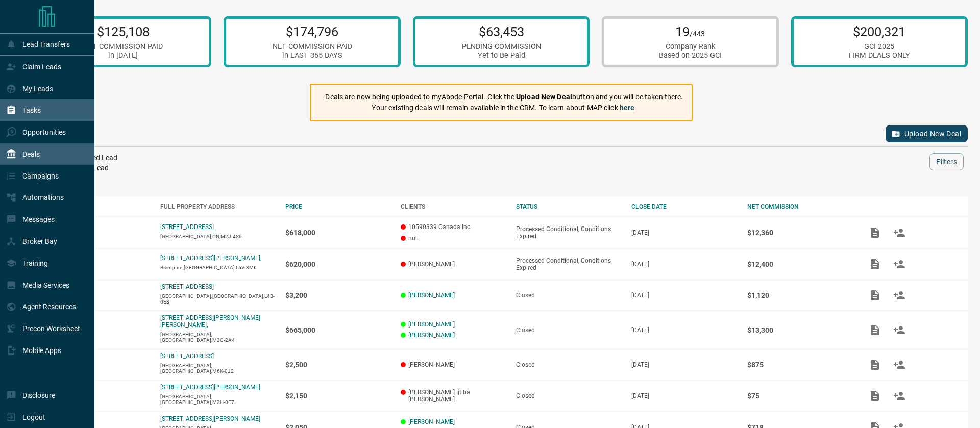 The image size is (980, 428). I want to click on p: $1,120, so click(799, 296).